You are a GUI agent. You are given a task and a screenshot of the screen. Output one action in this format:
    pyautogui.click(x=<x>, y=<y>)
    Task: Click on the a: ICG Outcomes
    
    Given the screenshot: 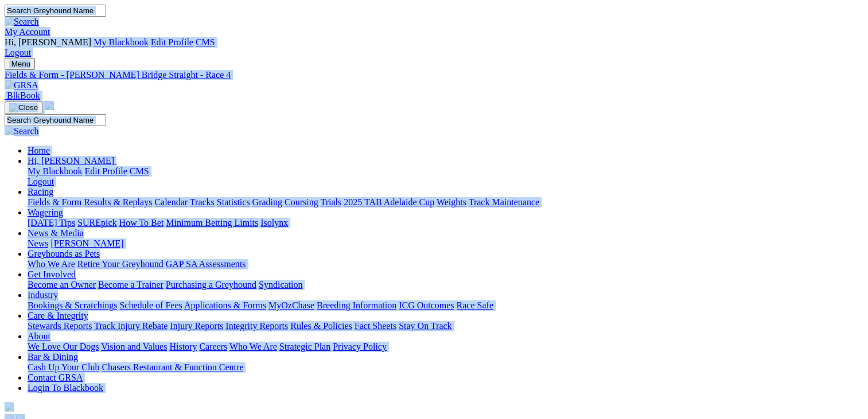 What is the action you would take?
    pyautogui.click(x=427, y=305)
    